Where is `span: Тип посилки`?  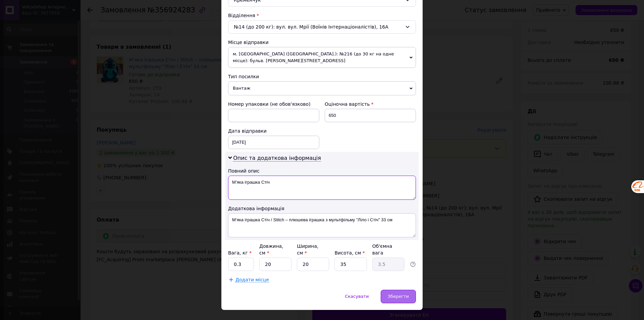 span: Тип посилки is located at coordinates (244, 77).